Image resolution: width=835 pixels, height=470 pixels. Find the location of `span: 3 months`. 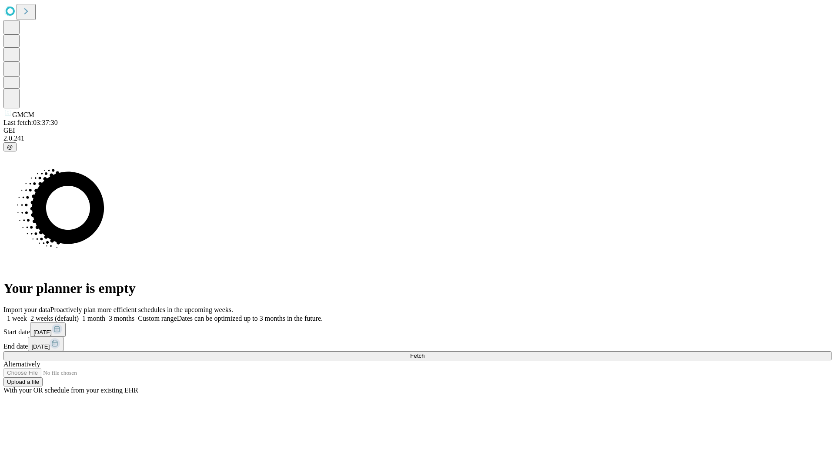

span: 3 months is located at coordinates (121, 318).